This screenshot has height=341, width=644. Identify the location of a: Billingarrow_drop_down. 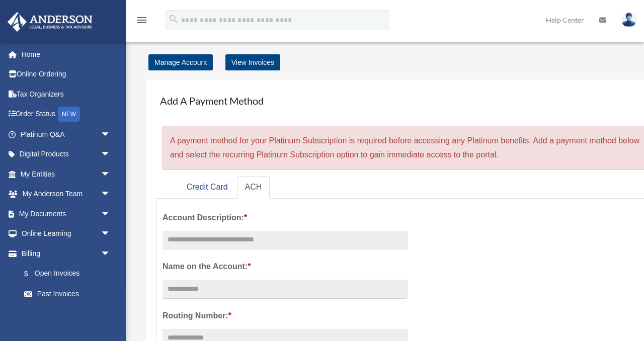
(67, 253).